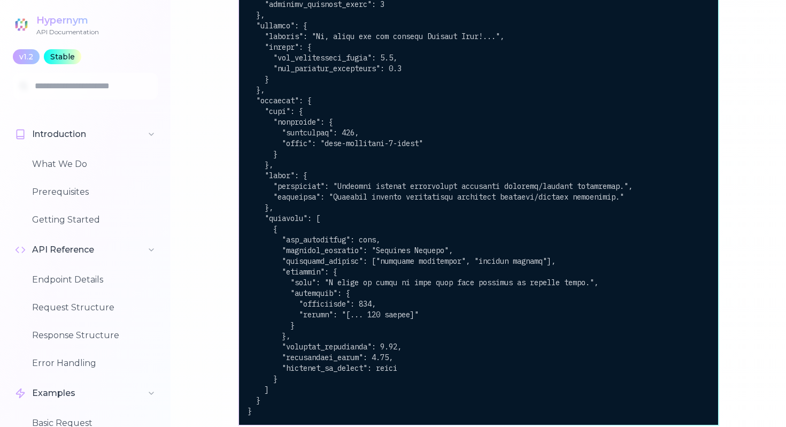  Describe the element at coordinates (94, 192) in the screenshot. I see `button: Prerequisites` at that location.